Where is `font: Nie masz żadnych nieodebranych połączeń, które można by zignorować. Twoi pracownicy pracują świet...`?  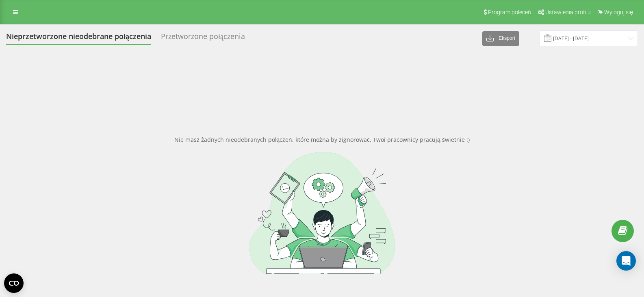 font: Nie masz żadnych nieodebranych połączeń, które można by zignorować. Twoi pracownicy pracują świet... is located at coordinates (322, 140).